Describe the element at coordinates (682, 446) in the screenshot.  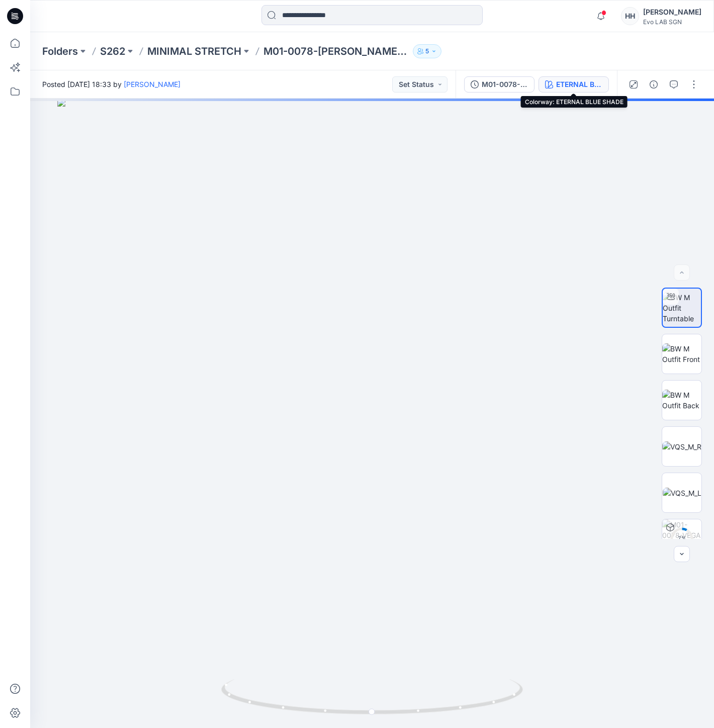
I see `img: VQS_M_R` at that location.